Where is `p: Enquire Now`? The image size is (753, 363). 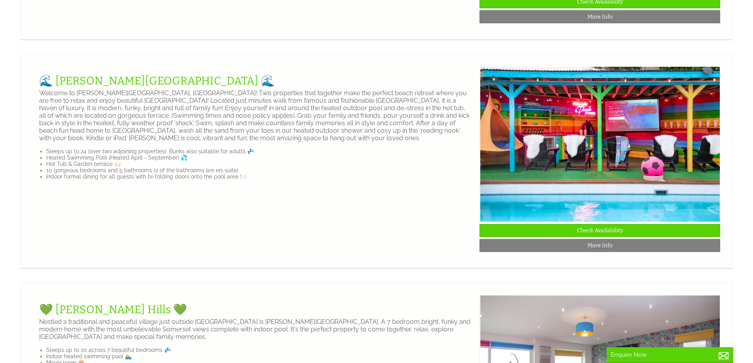
p: Enquire Now is located at coordinates (670, 355).